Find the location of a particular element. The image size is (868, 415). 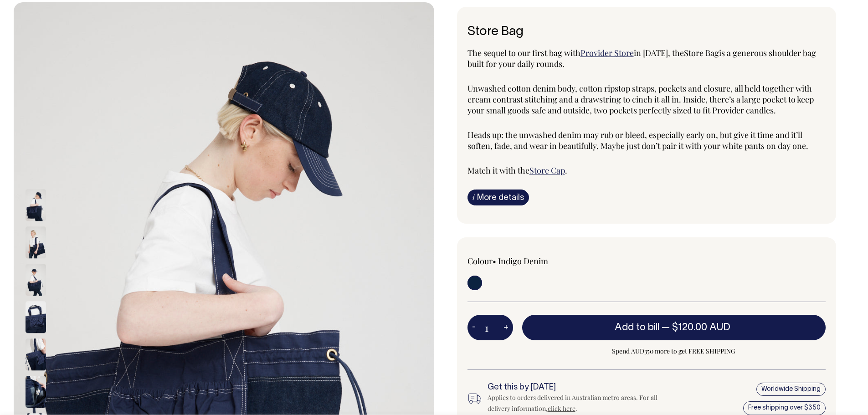

a: Provider Store is located at coordinates (607, 53).